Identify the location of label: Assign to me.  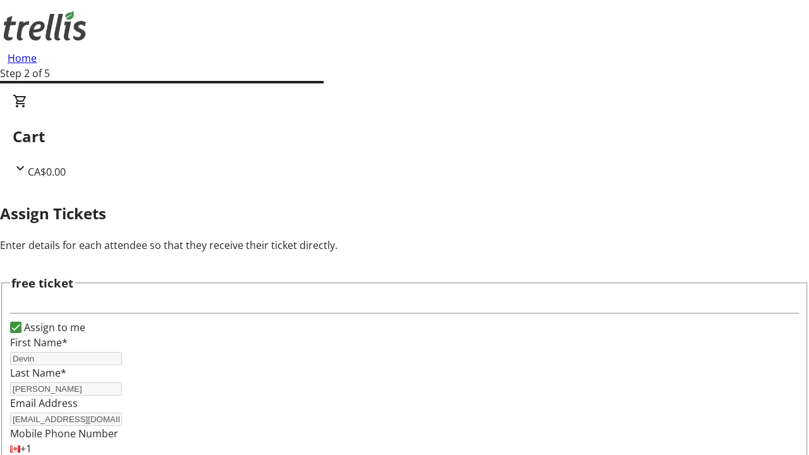
(53, 328).